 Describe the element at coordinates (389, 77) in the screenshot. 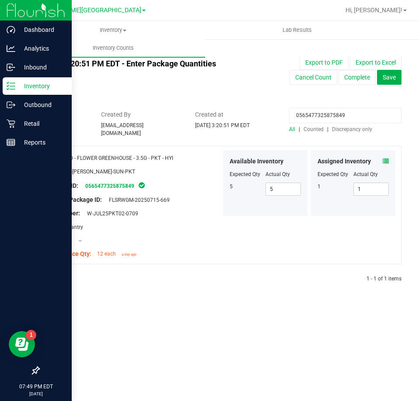

I see `button: Save` at that location.